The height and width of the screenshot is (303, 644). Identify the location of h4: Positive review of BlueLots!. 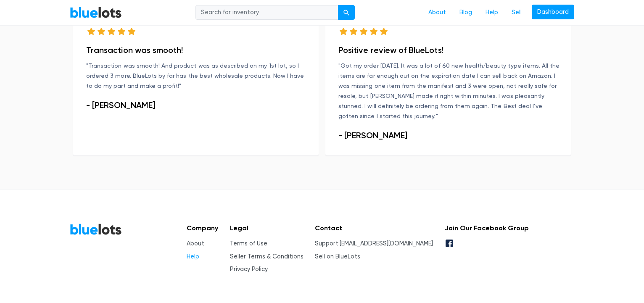
(450, 50).